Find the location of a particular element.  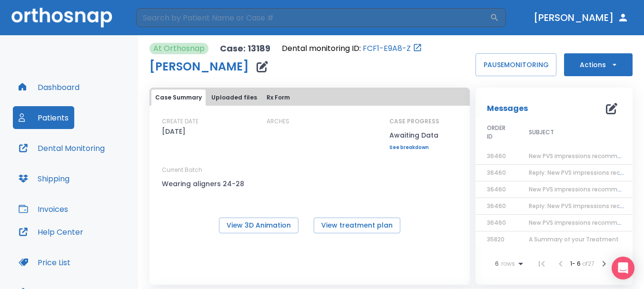

img: Orthosnap is located at coordinates (62, 17).